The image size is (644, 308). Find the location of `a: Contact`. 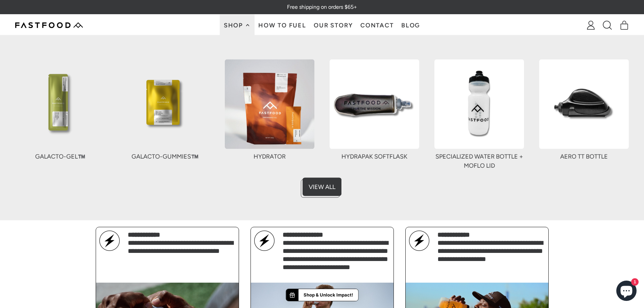

a: Contact is located at coordinates (377, 25).